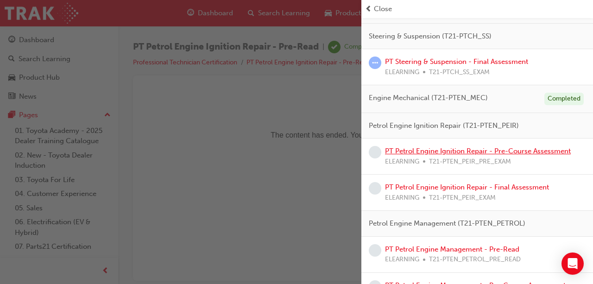 This screenshot has width=593, height=284. What do you see at coordinates (573, 264) in the screenshot?
I see `div: Open Intercom Messenger` at bounding box center [573, 264].